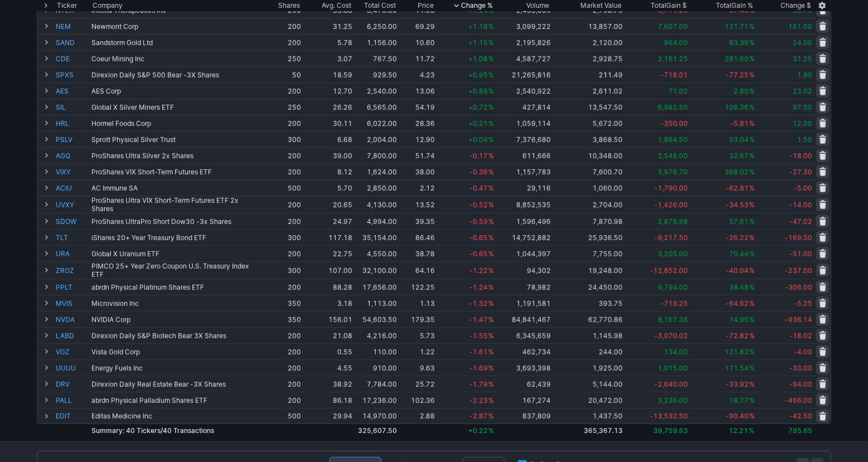 The image size is (868, 462). Describe the element at coordinates (478, 91) in the screenshot. I see `span: +0.89` at that location.